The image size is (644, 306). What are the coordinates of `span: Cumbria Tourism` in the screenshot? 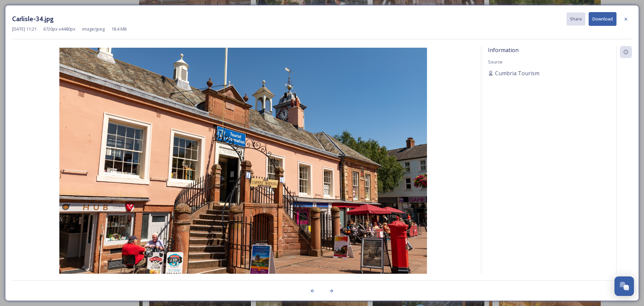 It's located at (517, 73).